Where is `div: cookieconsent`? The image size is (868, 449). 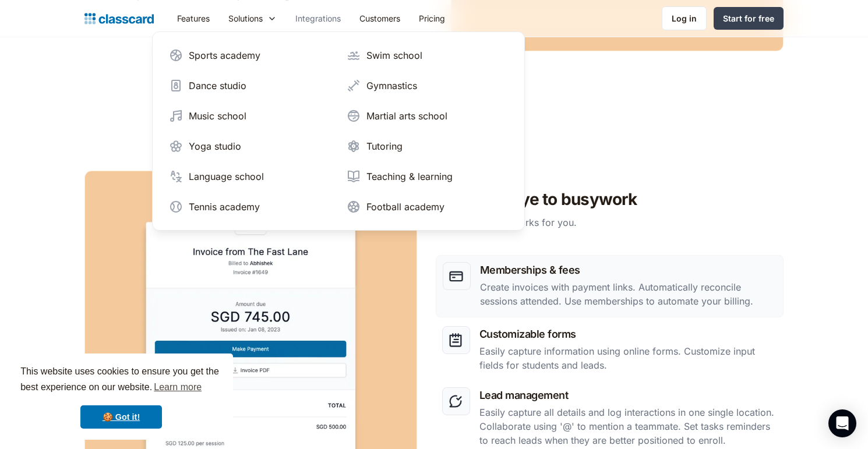
div: cookieconsent is located at coordinates (121, 397).